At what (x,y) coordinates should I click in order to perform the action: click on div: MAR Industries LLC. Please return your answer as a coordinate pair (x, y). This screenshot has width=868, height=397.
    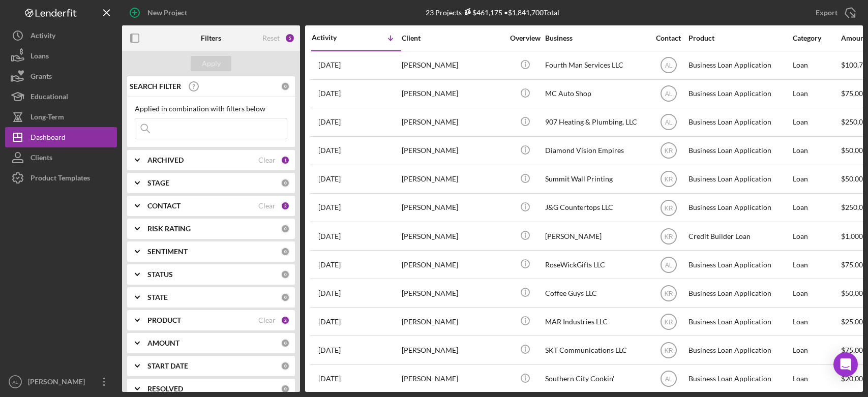
    Looking at the image, I should click on (596, 321).